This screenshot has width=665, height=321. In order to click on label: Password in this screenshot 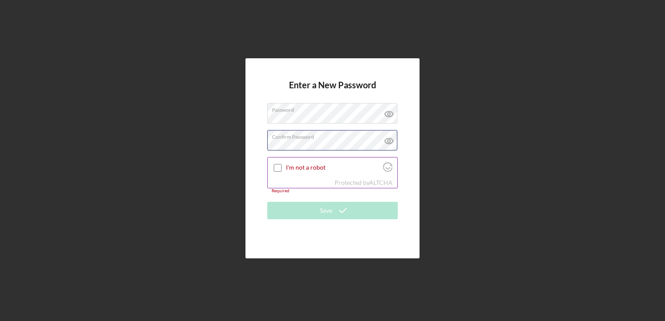, I will do `click(334, 108)`.